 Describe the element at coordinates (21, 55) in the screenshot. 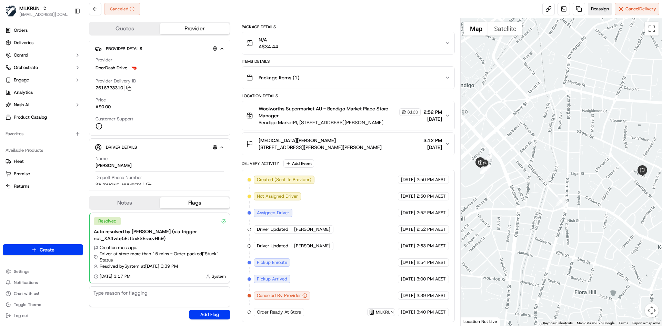

I see `span: Control` at that location.